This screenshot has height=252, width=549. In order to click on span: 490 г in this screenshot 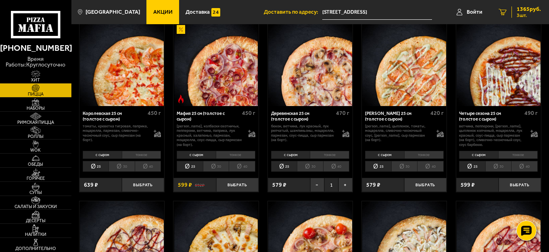, I will do `click(530, 113)`.